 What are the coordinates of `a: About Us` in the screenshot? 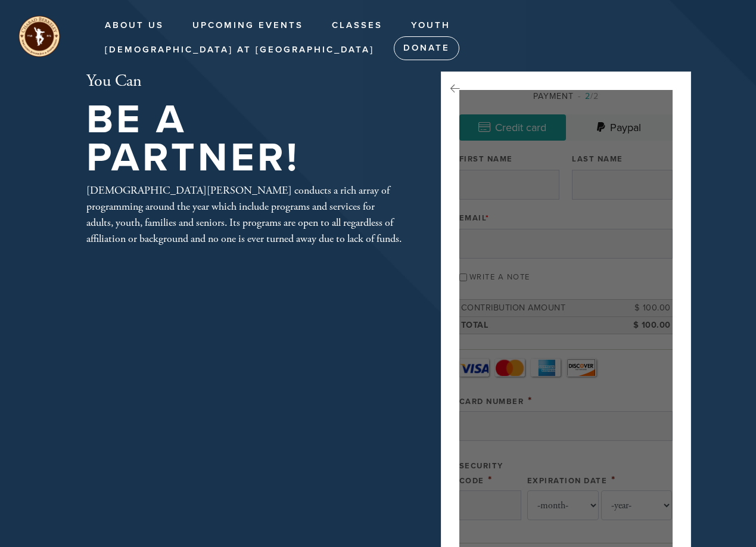 It's located at (134, 26).